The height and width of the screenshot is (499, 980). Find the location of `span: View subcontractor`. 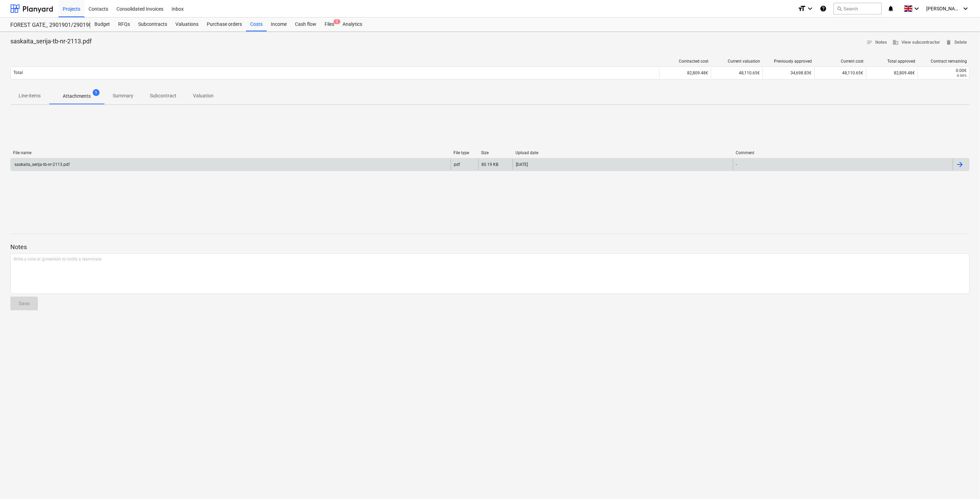

span: View subcontractor is located at coordinates (916, 42).